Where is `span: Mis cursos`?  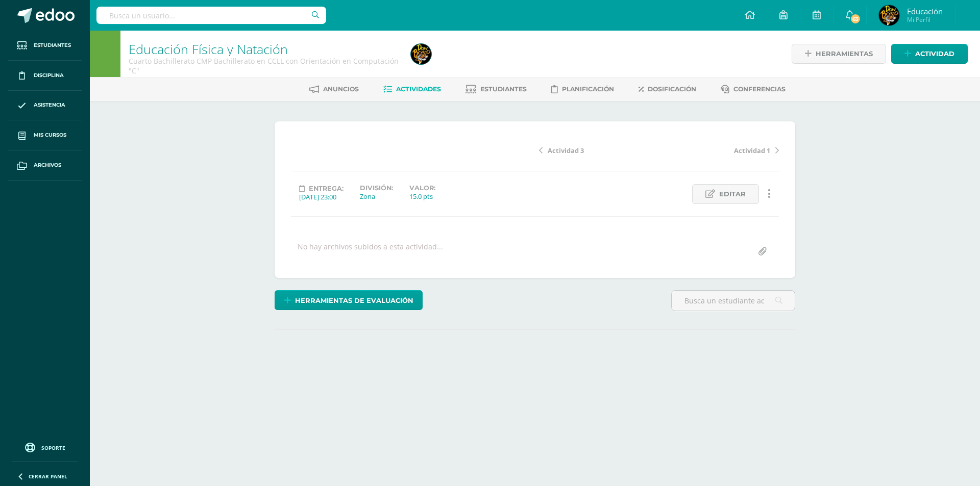
span: Mis cursos is located at coordinates (50, 135).